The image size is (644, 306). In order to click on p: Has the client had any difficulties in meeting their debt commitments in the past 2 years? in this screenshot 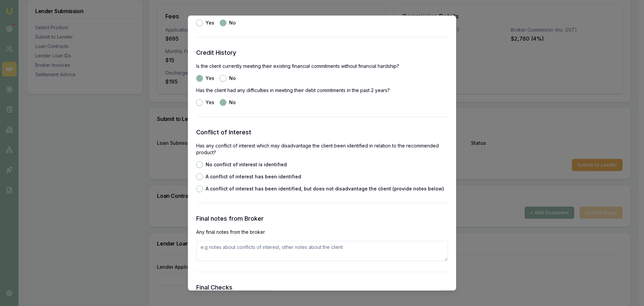, I will do `click(322, 90)`.